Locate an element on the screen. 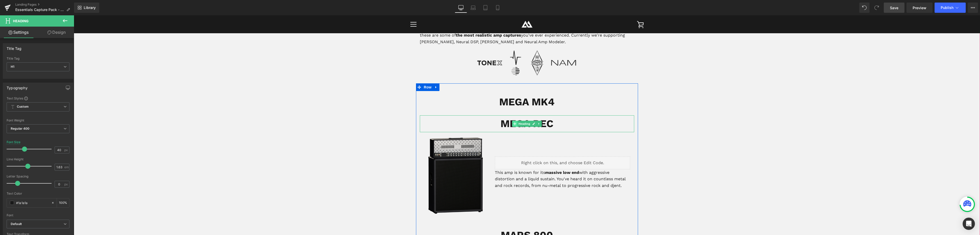 This screenshot has height=235, width=980. div: Text Color is located at coordinates (38, 193).